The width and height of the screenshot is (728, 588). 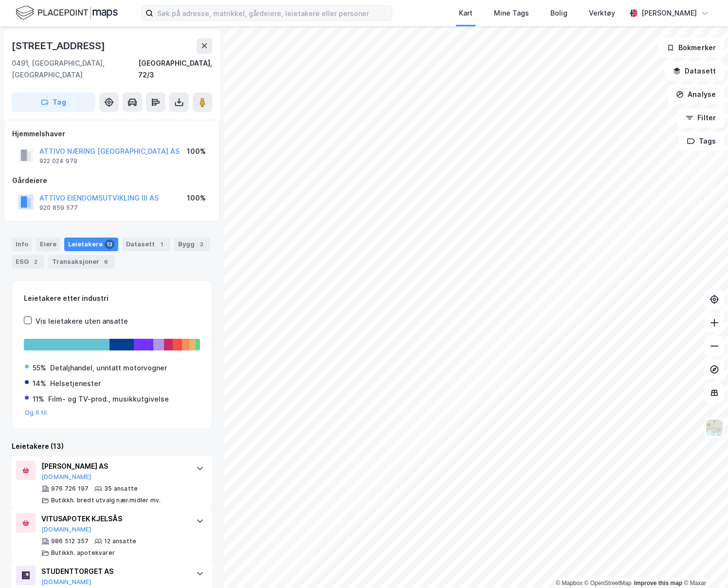 What do you see at coordinates (658, 583) in the screenshot?
I see `a: Improve this map` at bounding box center [658, 583].